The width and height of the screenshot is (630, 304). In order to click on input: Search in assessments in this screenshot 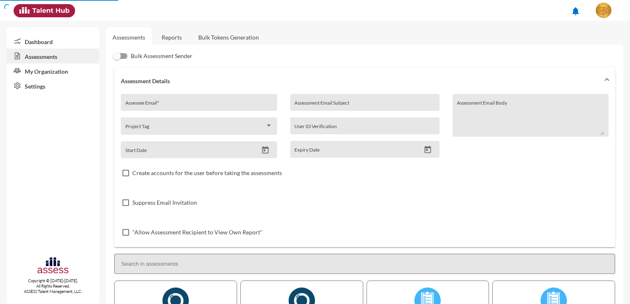, I will do `click(364, 264)`.